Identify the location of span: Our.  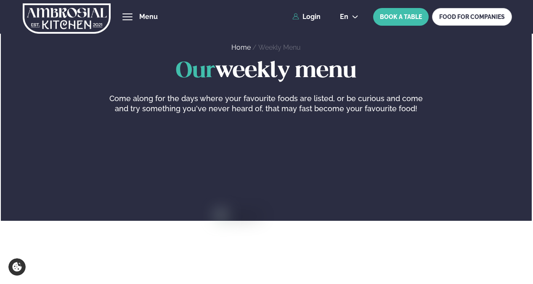
(196, 71).